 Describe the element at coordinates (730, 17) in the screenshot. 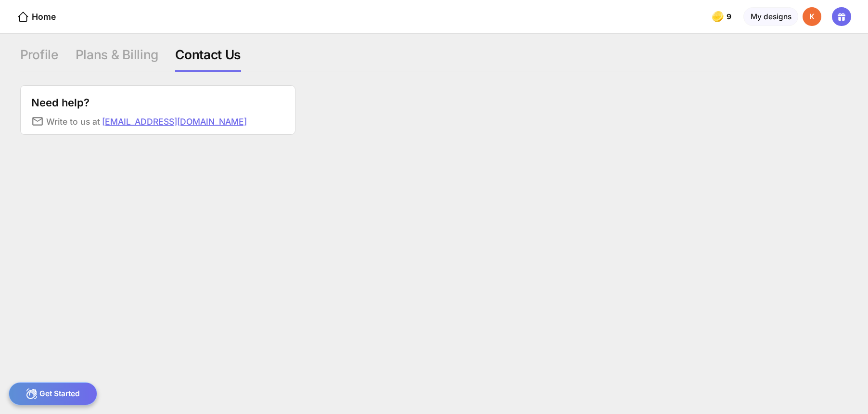

I see `span: 9` at that location.